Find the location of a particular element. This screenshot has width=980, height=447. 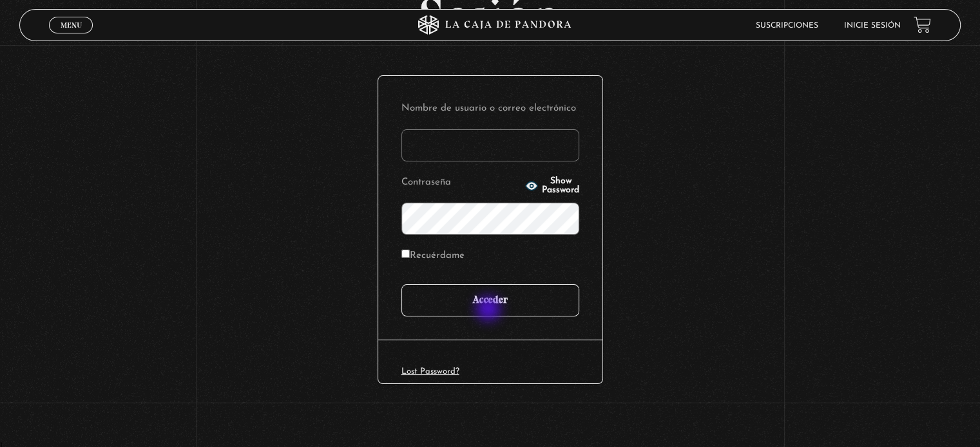

a: Suscripciones is located at coordinates (787, 26).